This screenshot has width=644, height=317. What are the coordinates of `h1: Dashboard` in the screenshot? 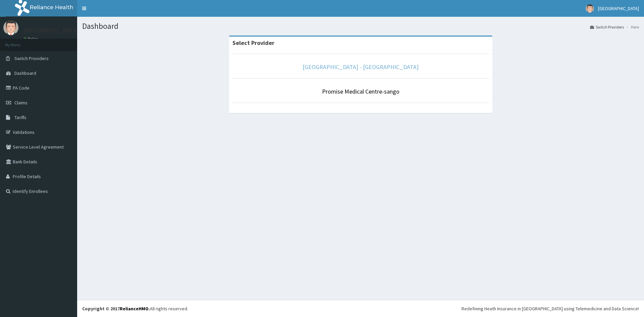 It's located at (360, 26).